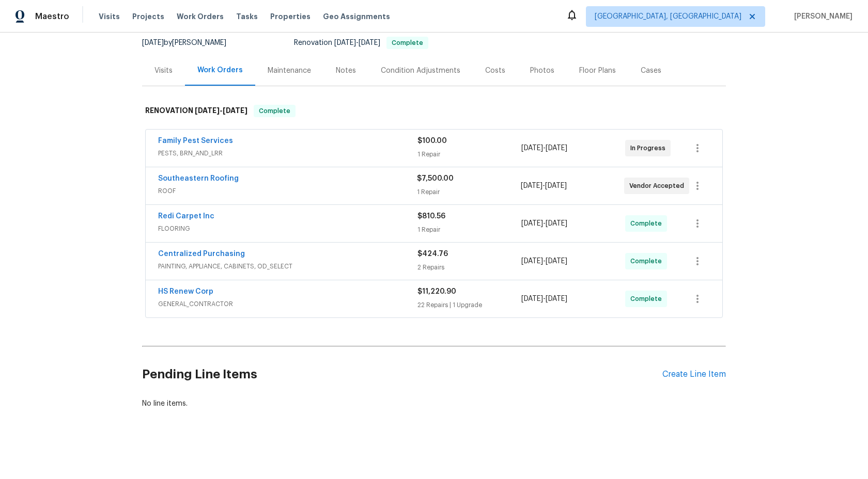 The height and width of the screenshot is (479, 868). I want to click on div: Floor Plans, so click(597, 71).